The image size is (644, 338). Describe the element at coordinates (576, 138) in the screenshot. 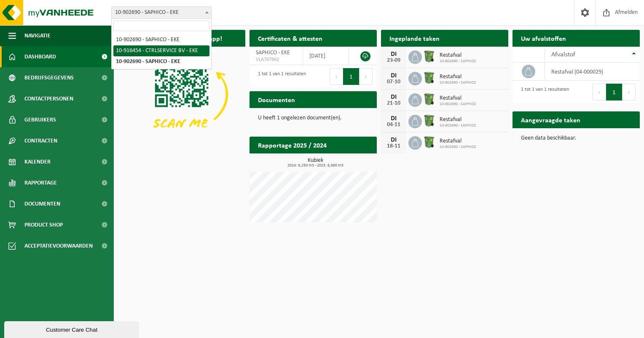

I see `p: Geen data beschikbaar.` at that location.